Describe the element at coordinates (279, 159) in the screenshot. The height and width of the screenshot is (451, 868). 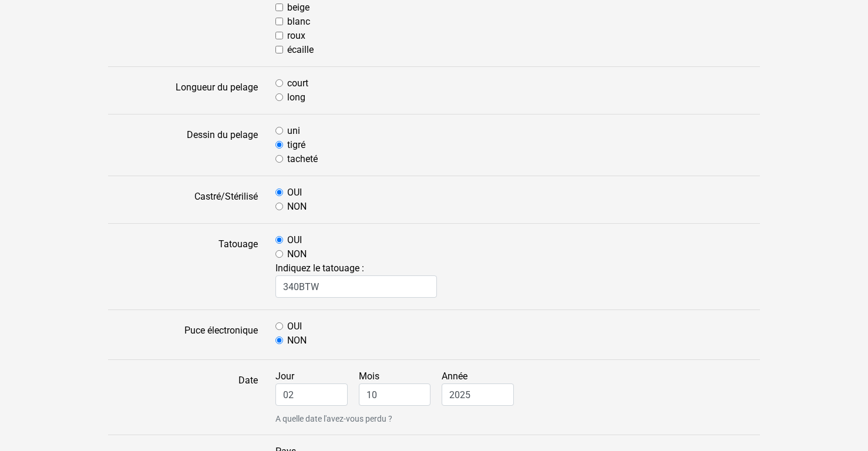
I see `input: tacheté` at that location.